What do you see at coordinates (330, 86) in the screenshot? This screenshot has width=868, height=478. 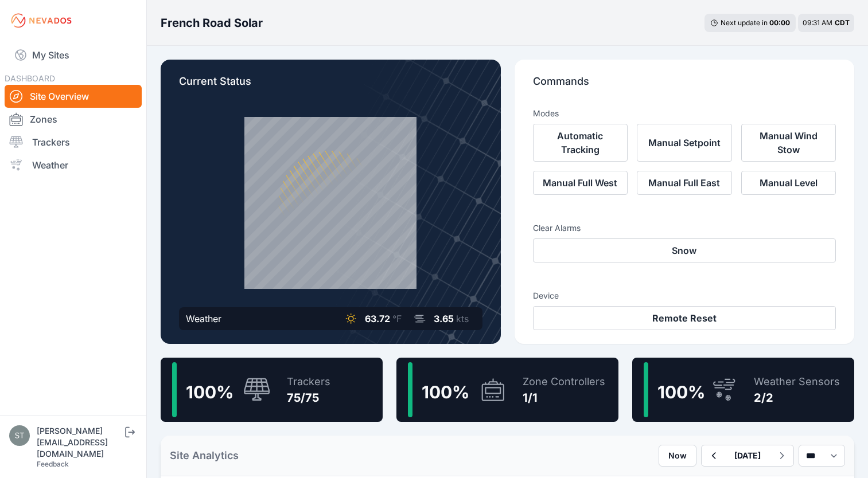 I see `p: Current Status` at bounding box center [330, 86].